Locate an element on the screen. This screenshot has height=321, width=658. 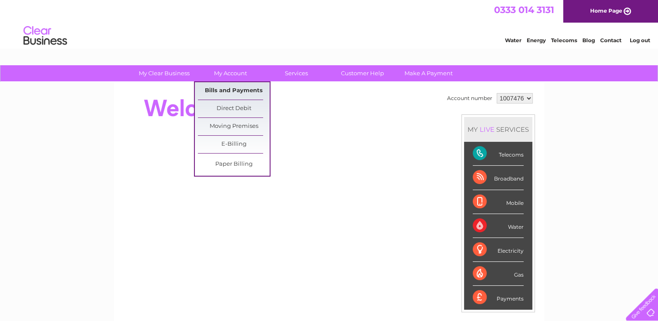
a: My Account is located at coordinates (230, 73).